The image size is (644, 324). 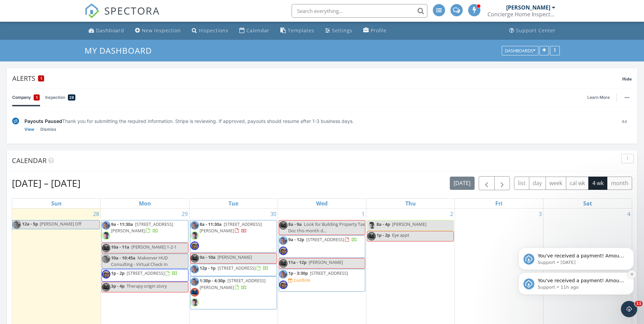 What do you see at coordinates (21, 80) in the screenshot?
I see `img: Profile image for Support` at bounding box center [21, 80].